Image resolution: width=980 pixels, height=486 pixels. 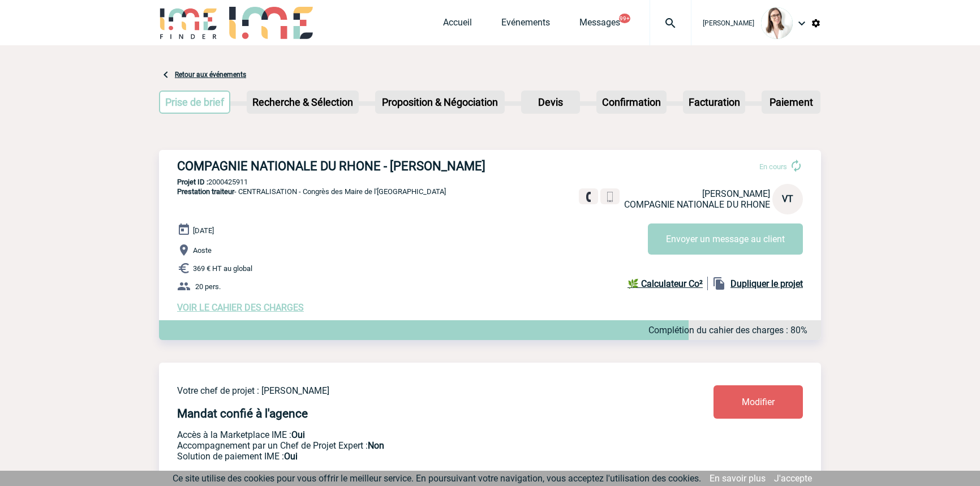 What do you see at coordinates (776, 23) in the screenshot?
I see `img: 122719-0.jpg` at bounding box center [776, 23].